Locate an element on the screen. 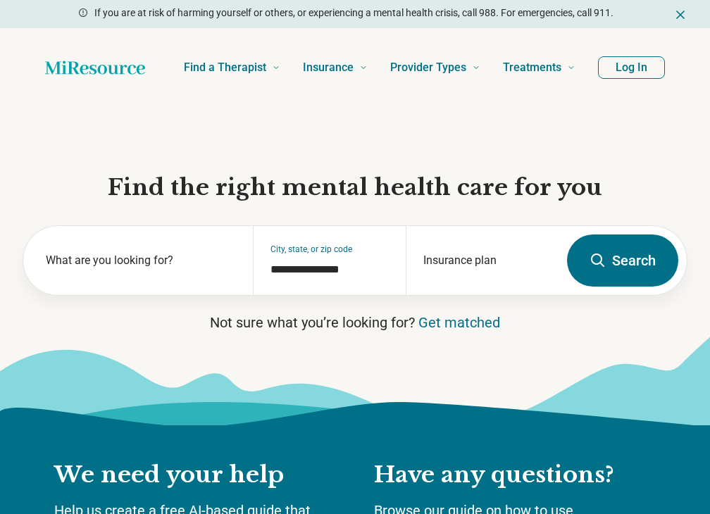  p: Not sure what you’re looking for? is located at coordinates (355, 323).